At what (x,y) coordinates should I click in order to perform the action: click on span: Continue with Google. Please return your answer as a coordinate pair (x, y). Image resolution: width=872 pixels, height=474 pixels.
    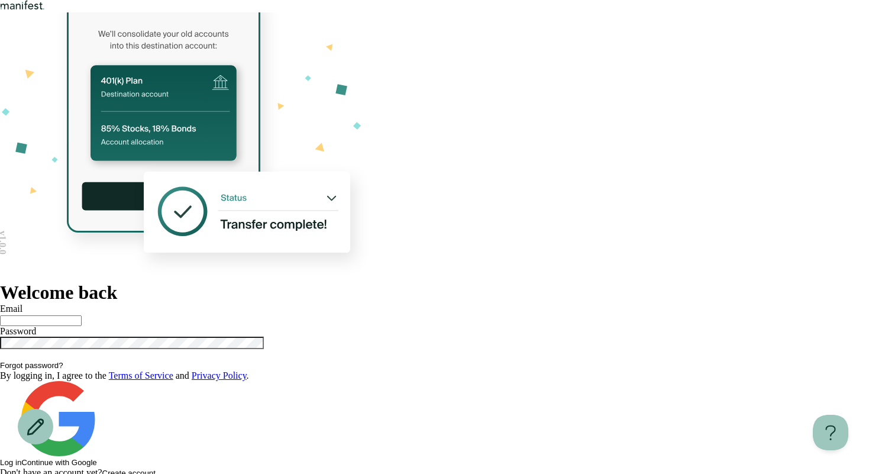
    Looking at the image, I should click on (59, 462).